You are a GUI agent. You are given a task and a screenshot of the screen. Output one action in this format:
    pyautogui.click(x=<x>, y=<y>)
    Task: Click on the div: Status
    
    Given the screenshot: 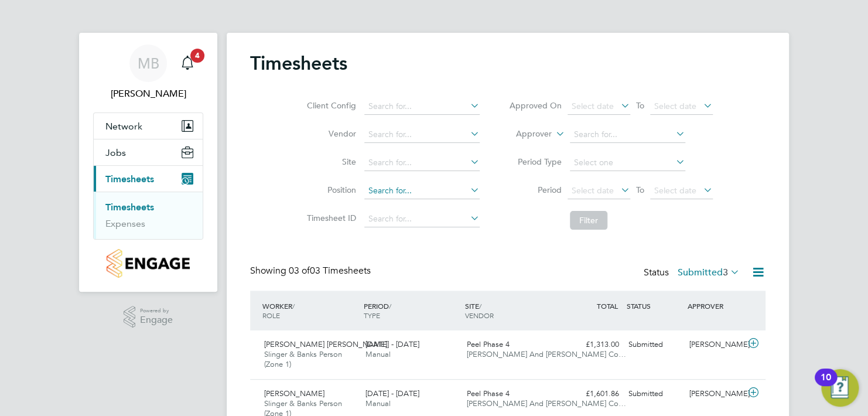 What is the action you would take?
    pyautogui.click(x=692, y=273)
    